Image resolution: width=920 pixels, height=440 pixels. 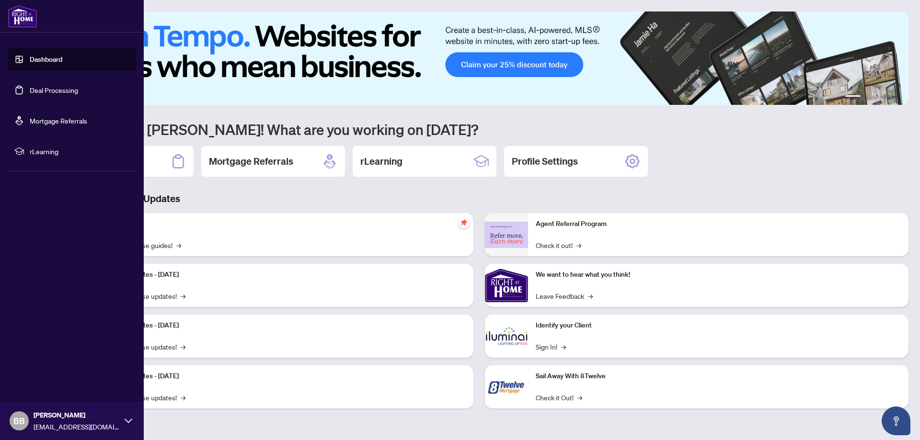 What do you see at coordinates (718, 377) in the screenshot?
I see `p: Sail Away With 8Twelve` at bounding box center [718, 377].